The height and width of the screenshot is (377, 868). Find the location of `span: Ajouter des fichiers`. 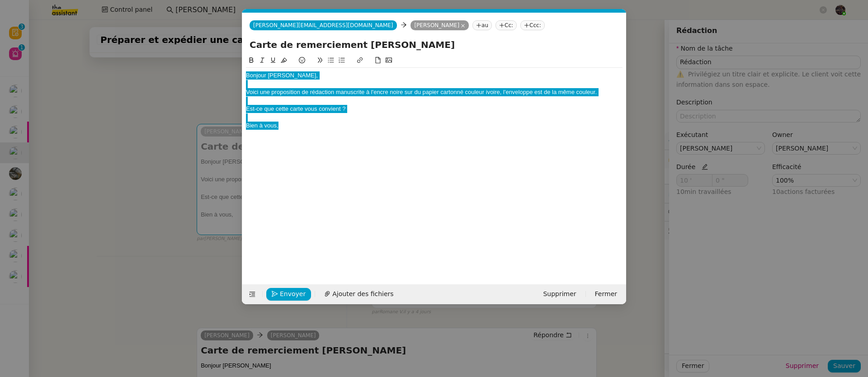

span: Ajouter des fichiers is located at coordinates (362, 294).